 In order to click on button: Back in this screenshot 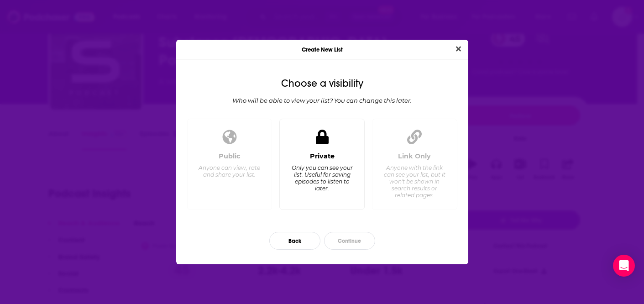, I will do `click(295, 241)`.